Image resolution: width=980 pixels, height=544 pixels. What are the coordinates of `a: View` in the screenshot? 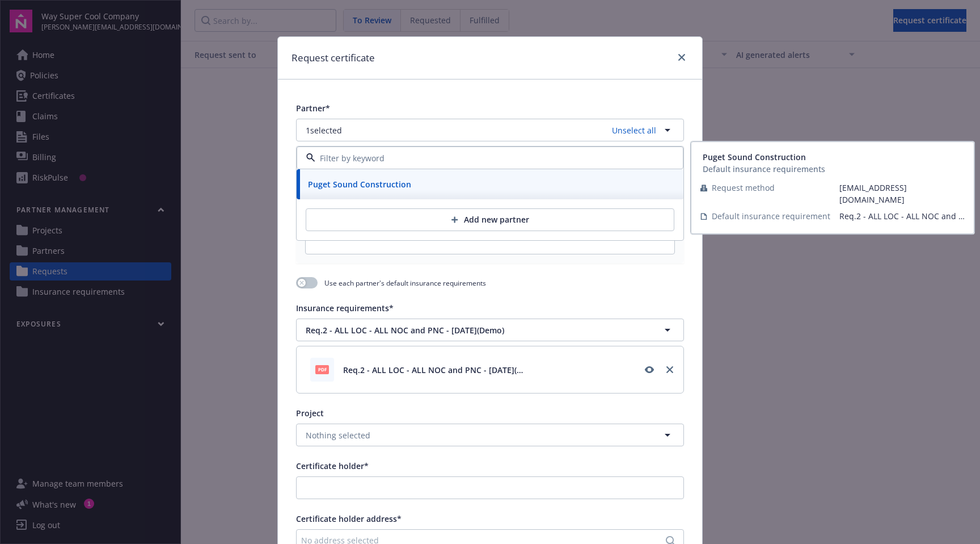 It's located at (650, 370).